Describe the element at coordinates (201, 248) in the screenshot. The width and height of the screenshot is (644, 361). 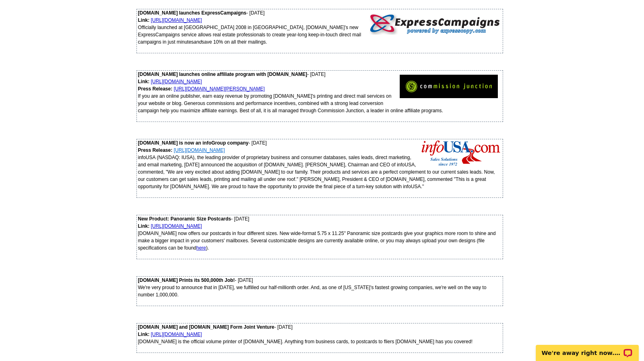
I see `a: here` at that location.